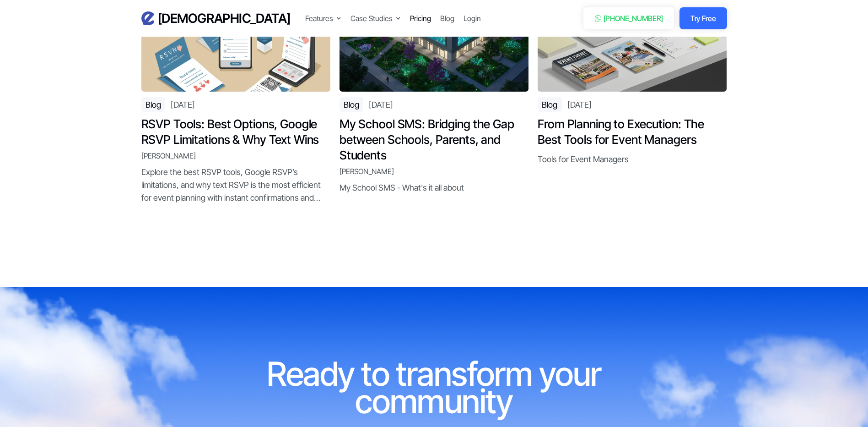 Image resolution: width=868 pixels, height=427 pixels. What do you see at coordinates (235, 132) in the screenshot?
I see `h4: RSVP Tools: Best Options, Google RSVP Limitations & Why Text Wins` at bounding box center [235, 132].